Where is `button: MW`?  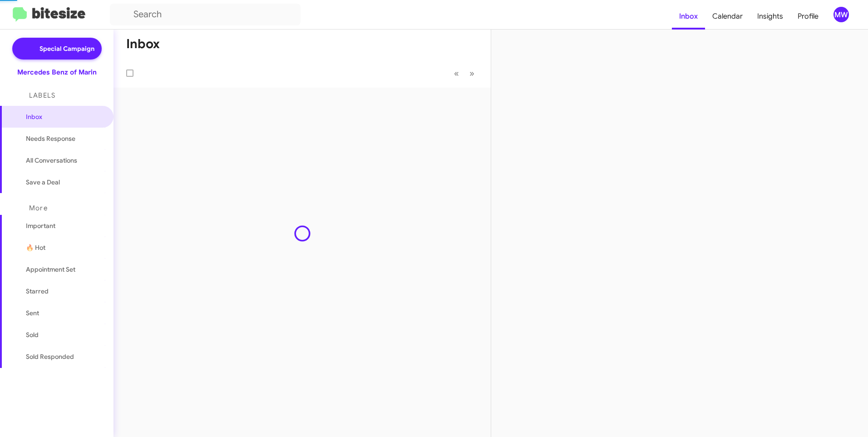
button: MW is located at coordinates (842, 15).